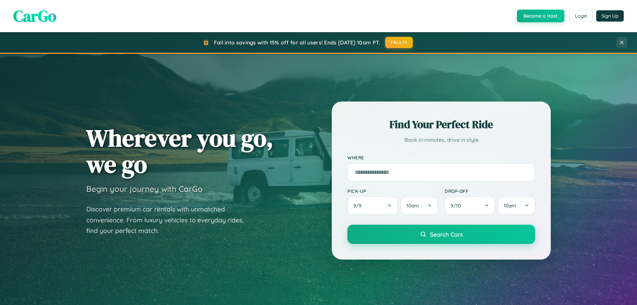  I want to click on span: 9 / 9, so click(359, 205).